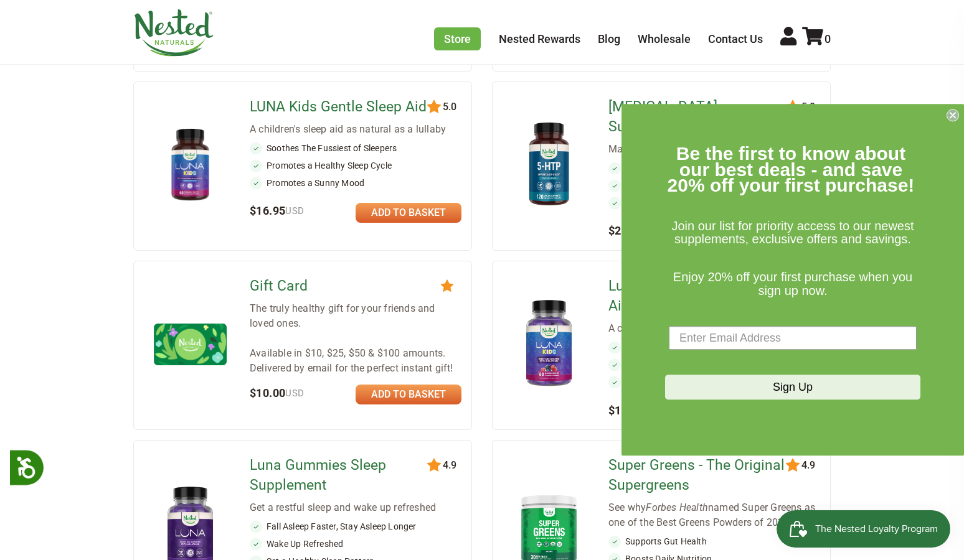  What do you see at coordinates (677, 507) in the screenshot?
I see `em: Forbes Health` at bounding box center [677, 507].